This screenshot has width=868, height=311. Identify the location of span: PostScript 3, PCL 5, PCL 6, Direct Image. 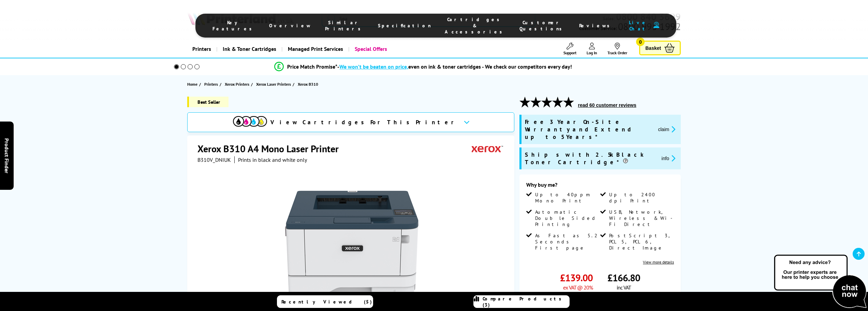
(641, 242).